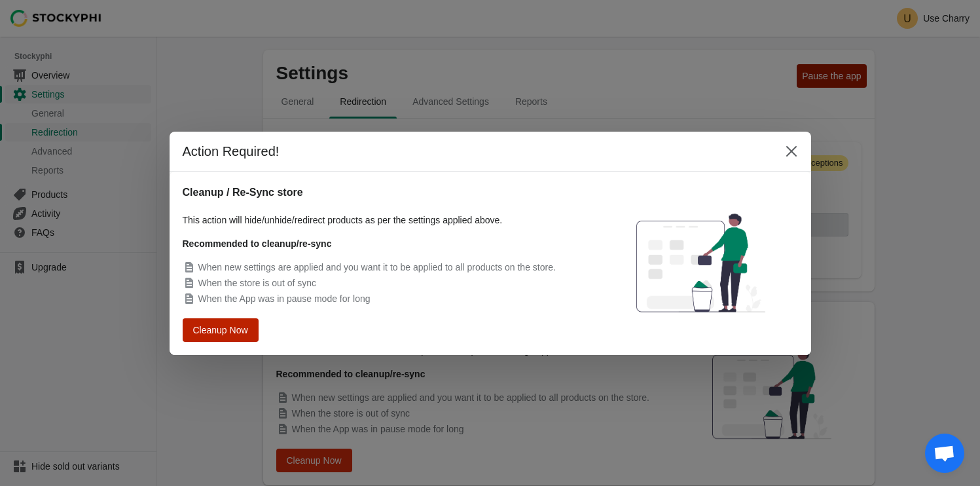 This screenshot has width=980, height=486. Describe the element at coordinates (221, 329) in the screenshot. I see `span: Cleanup Now` at that location.